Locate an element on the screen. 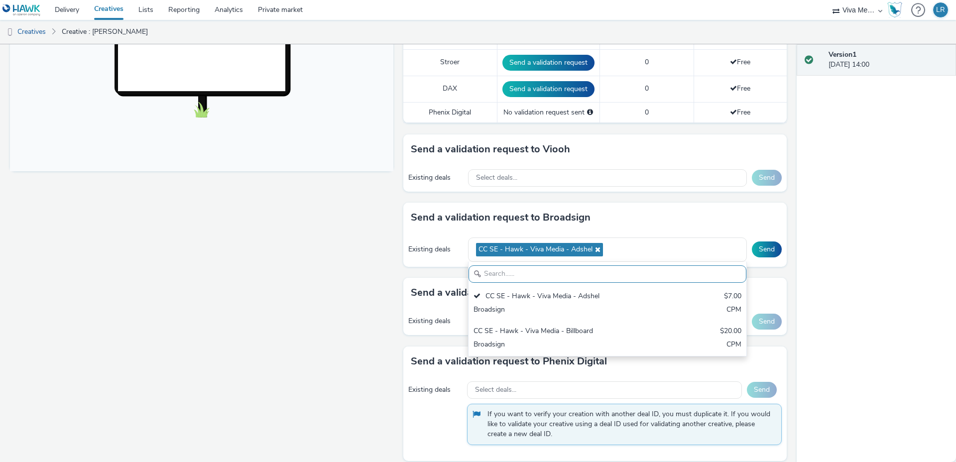 The height and width of the screenshot is (462, 956). h3: Send a validation request to Viooh is located at coordinates (490, 149).